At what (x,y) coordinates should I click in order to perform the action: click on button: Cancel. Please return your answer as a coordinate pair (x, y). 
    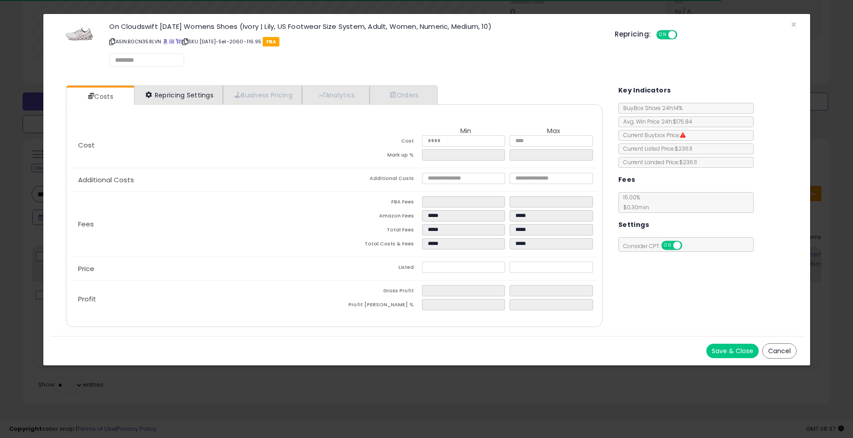
    Looking at the image, I should click on (779, 351).